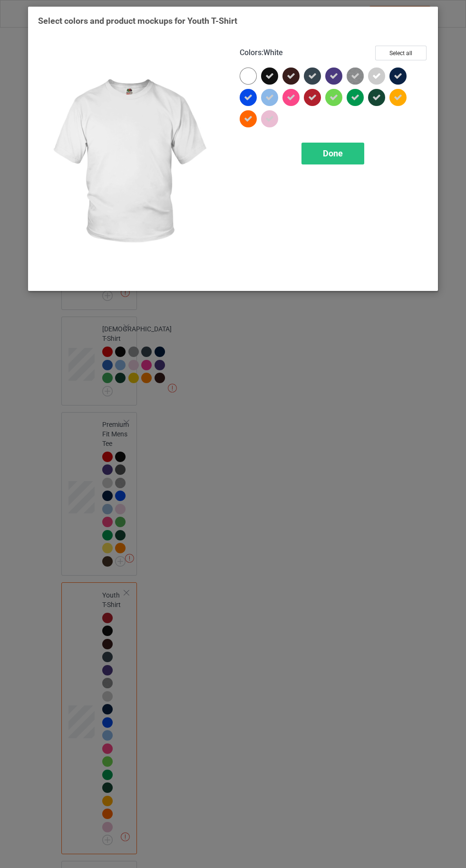 The image size is (466, 868). Describe the element at coordinates (133, 163) in the screenshot. I see `img: regular.jpg` at that location.